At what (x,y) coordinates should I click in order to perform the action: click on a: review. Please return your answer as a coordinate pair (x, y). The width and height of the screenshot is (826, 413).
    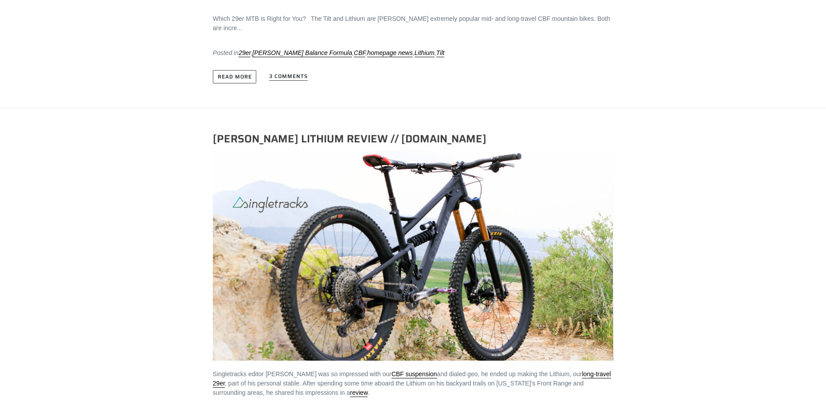
    Looking at the image, I should click on (359, 393).